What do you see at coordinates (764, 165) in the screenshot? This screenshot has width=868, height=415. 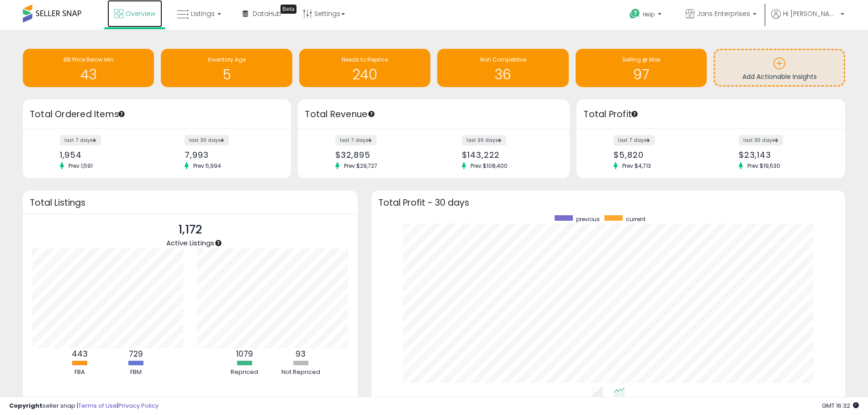 I see `span: Prev: $19,530` at bounding box center [764, 165].